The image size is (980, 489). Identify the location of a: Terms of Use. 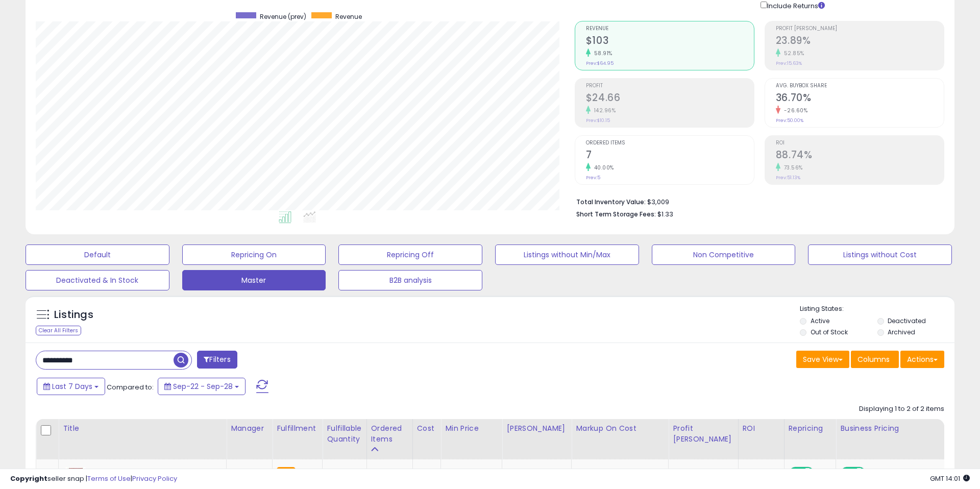
(109, 478).